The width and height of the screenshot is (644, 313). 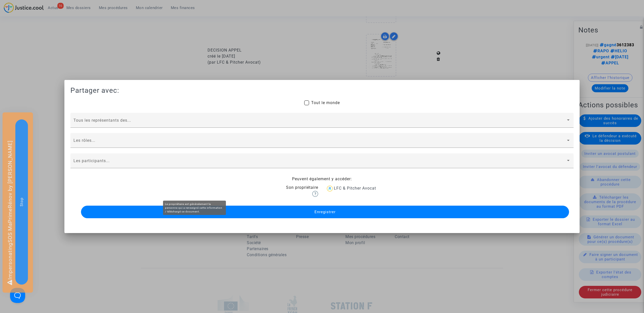 I want to click on span: Tout le monde, so click(x=326, y=103).